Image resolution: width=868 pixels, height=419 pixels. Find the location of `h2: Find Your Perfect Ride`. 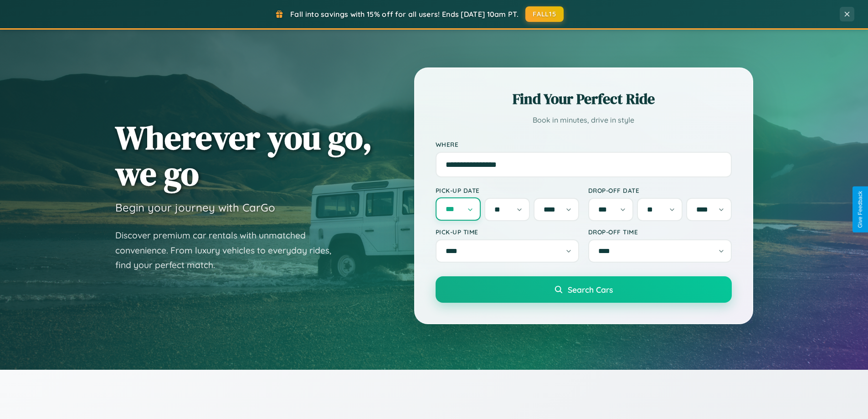

h2: Find Your Perfect Ride is located at coordinates (584, 99).